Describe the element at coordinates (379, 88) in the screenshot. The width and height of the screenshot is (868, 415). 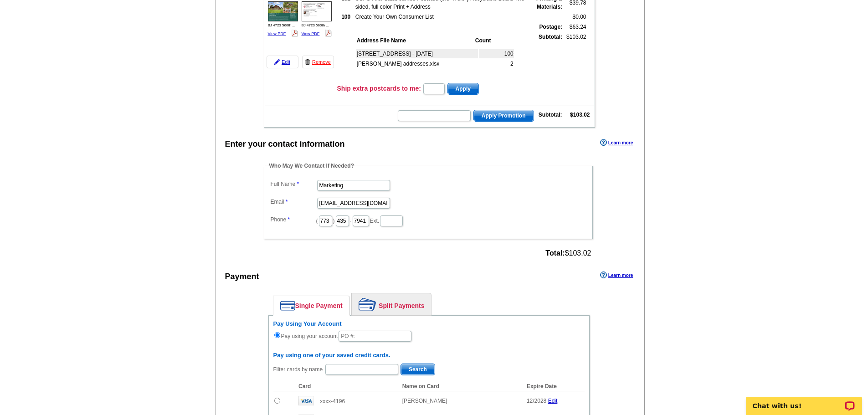
I see `h3: Ship extra postcards to me:` at that location.